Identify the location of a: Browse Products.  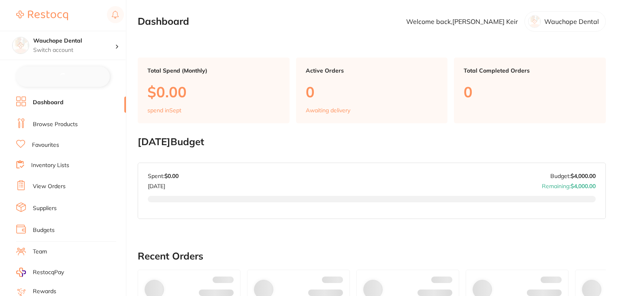
(55, 124).